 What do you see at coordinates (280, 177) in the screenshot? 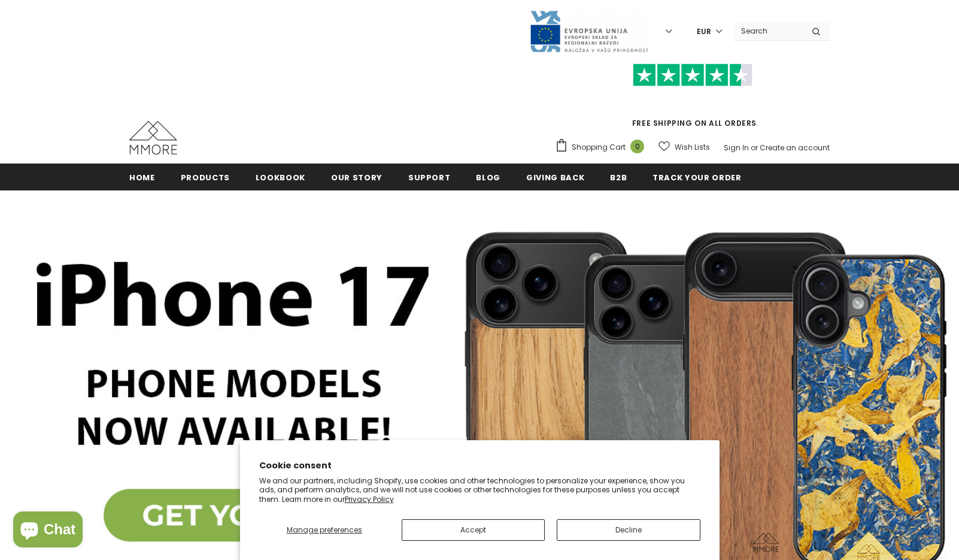
I see `span: Lookbook` at bounding box center [280, 177].